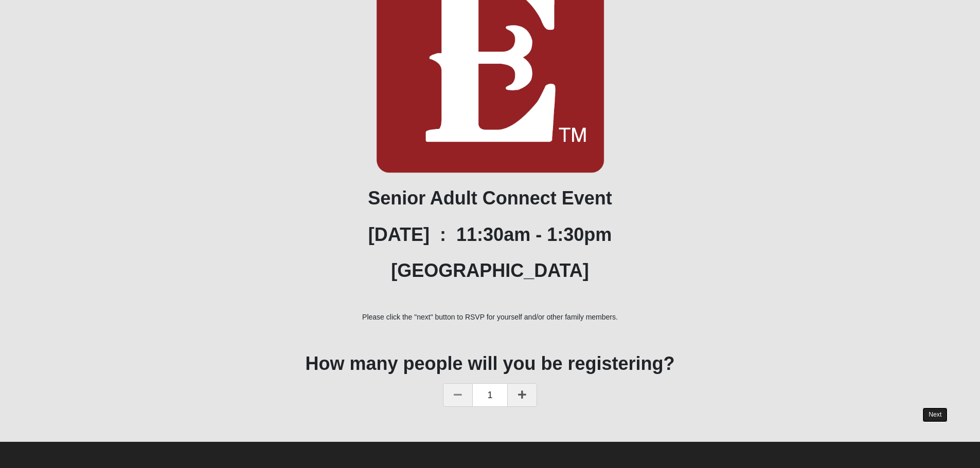 The image size is (980, 468). What do you see at coordinates (490, 317) in the screenshot?
I see `p: Please click the "next" button to RSVP for yourself and/or other family members.` at bounding box center [490, 317].